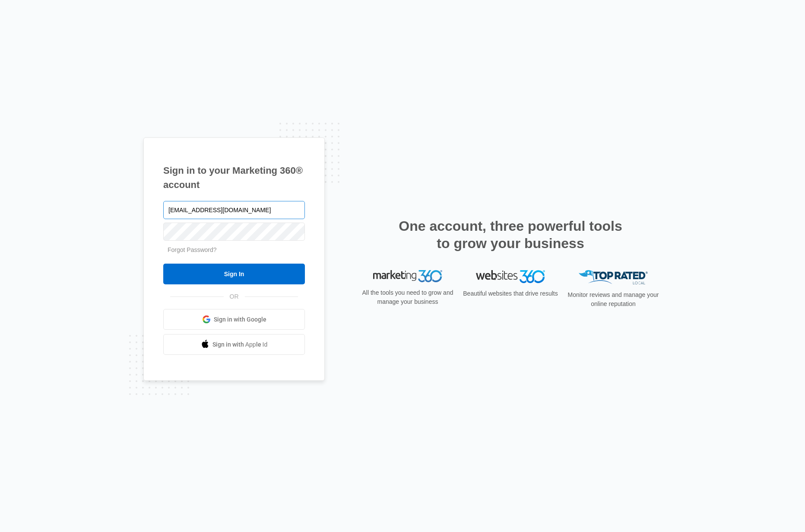 This screenshot has width=805, height=532. What do you see at coordinates (408, 298) in the screenshot?
I see `p: All the tools you need to grow and manage your business` at bounding box center [408, 298].